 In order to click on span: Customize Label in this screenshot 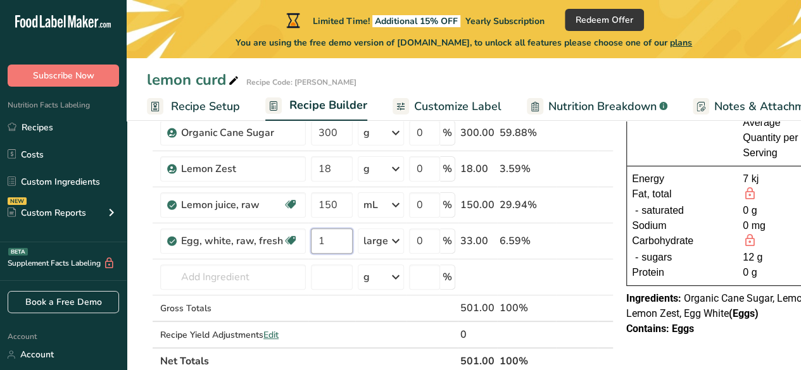, I will do `click(458, 106)`.